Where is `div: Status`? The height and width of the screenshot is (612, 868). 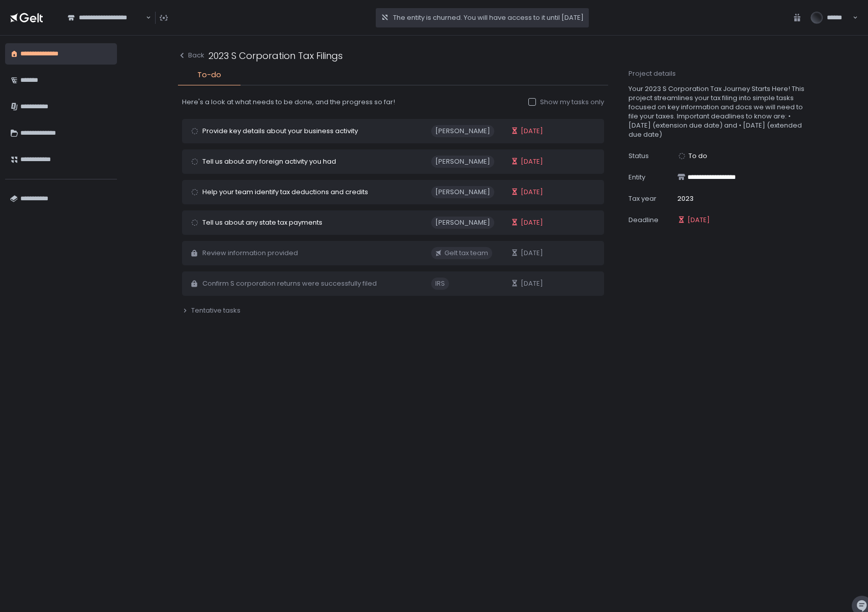 div: Status is located at coordinates (653, 156).